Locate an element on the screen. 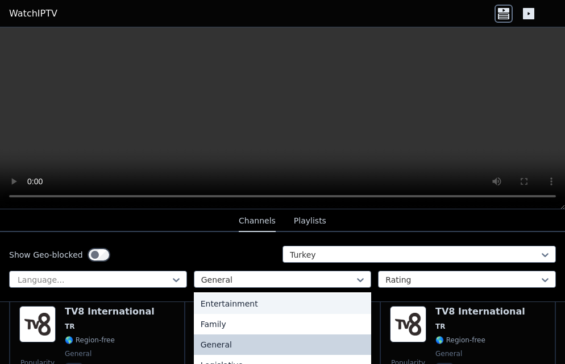  a: WatchIPTV is located at coordinates (33, 14).